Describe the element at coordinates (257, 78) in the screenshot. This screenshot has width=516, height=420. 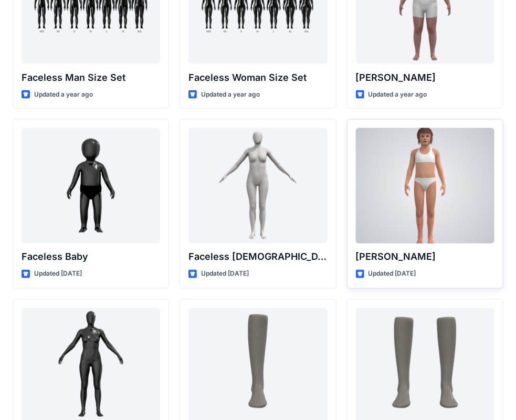
I see `p: Faceless Woman Size Set` at that location.